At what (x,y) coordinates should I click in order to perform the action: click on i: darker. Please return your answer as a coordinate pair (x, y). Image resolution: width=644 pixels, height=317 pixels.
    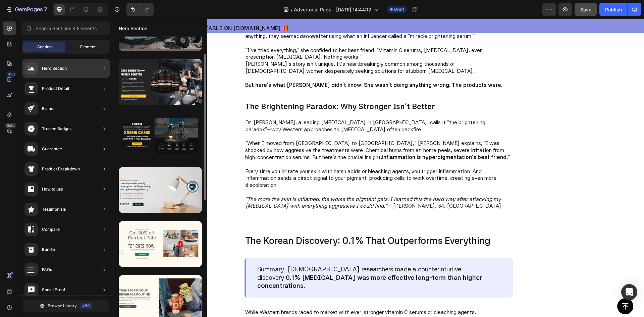
    Looking at the image, I should click on (194, 17).